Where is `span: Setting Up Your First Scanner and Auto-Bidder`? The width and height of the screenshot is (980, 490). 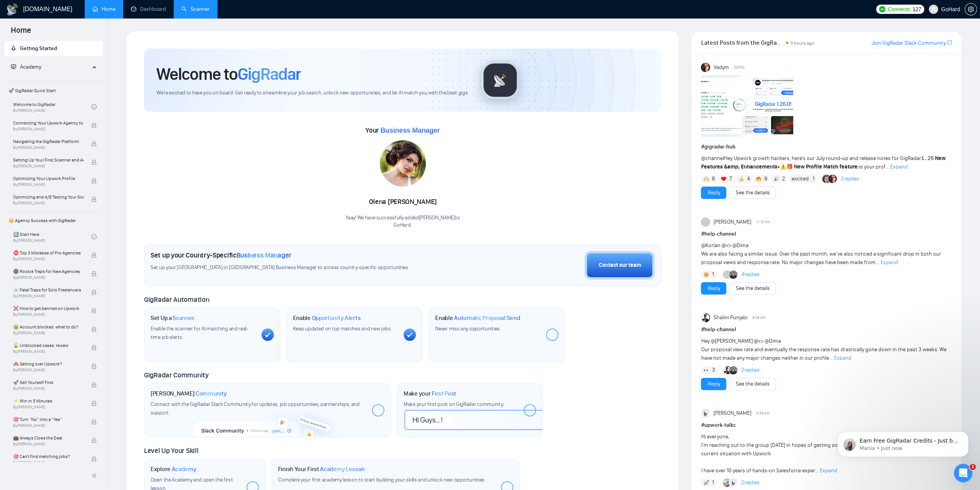 span: Setting Up Your First Scanner and Auto-Bidder is located at coordinates (49, 160).